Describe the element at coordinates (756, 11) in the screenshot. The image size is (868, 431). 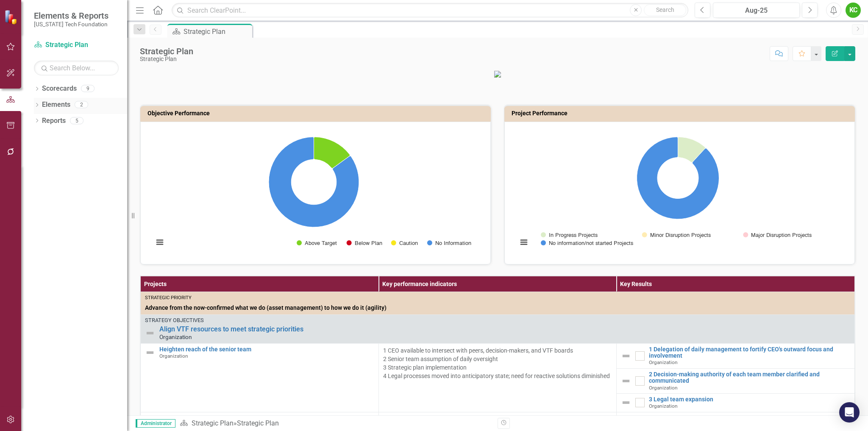
I see `div: Aug-25` at that location.